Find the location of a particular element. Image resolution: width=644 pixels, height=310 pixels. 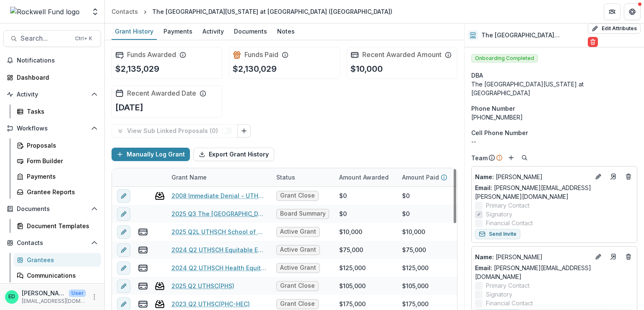

a: 2024 Q2 UTHSCH Health Equity Collective is located at coordinates (219, 268).